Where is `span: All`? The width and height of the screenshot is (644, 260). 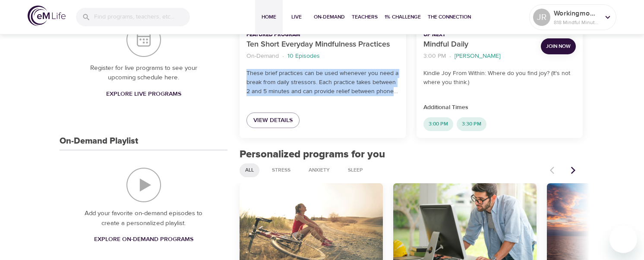
span: All is located at coordinates (249, 170).